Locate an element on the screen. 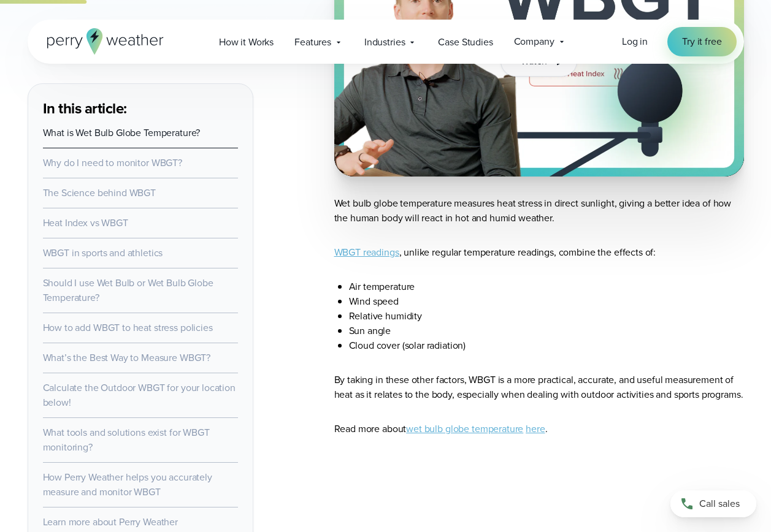 This screenshot has width=771, height=532. h3: In this article: is located at coordinates (141, 109).